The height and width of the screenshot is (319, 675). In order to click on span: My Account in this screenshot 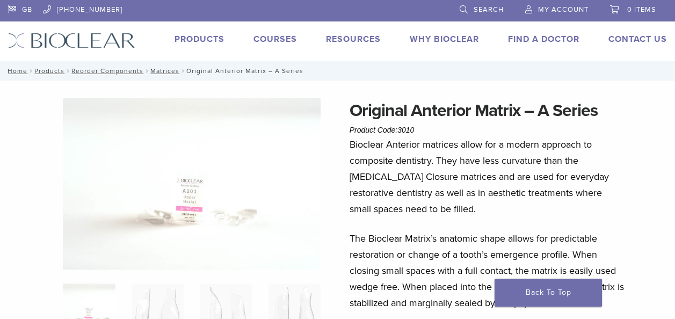, I will do `click(564, 10)`.